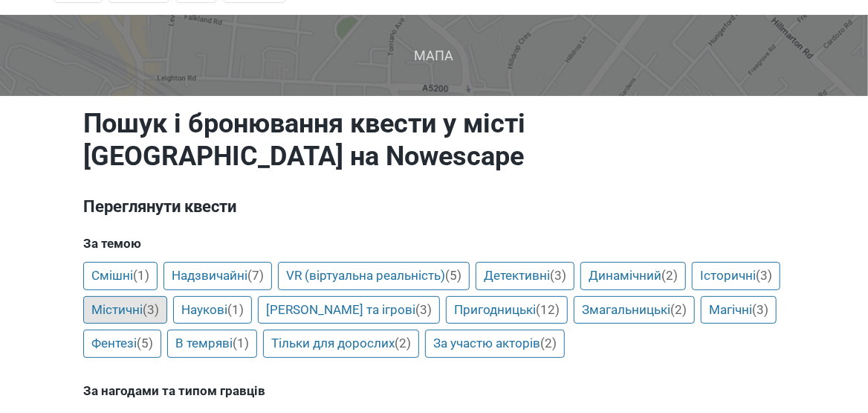 The image size is (868, 413). I want to click on a: Фентезі(5), so click(122, 344).